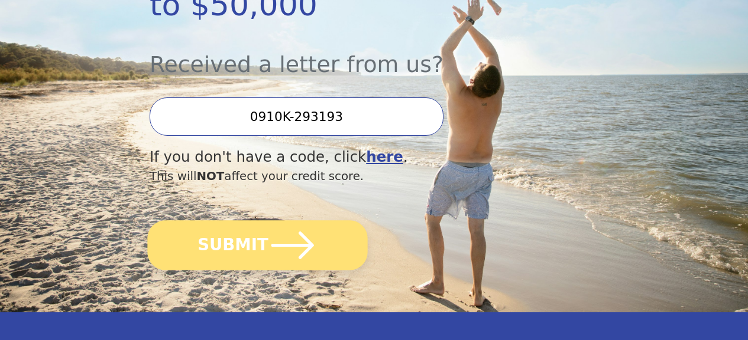 This screenshot has height=340, width=748. Describe the element at coordinates (210, 176) in the screenshot. I see `span: NOT` at that location.